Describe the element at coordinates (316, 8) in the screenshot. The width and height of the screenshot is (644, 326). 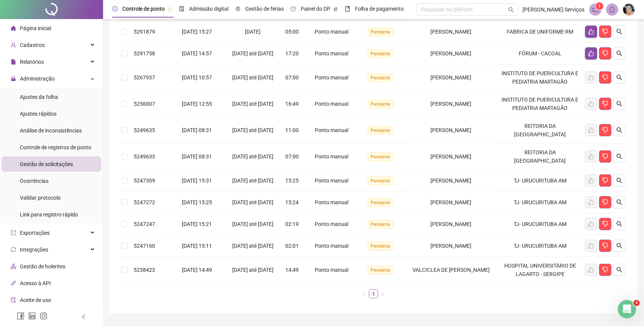
I see `span: Painel do DP` at that location.